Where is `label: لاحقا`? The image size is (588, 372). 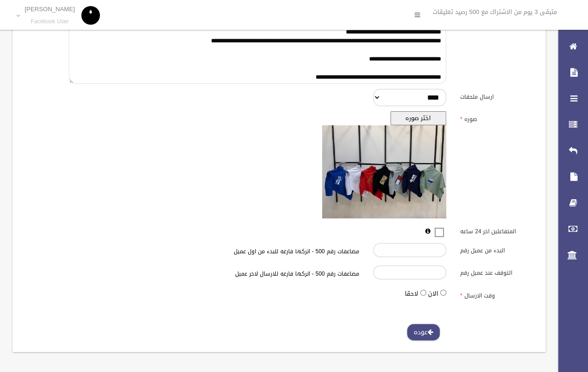
label: لاحقا is located at coordinates (411, 293).